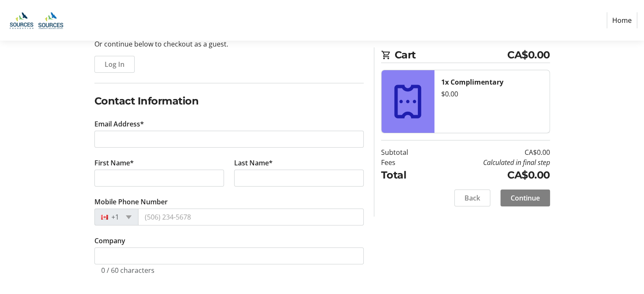 The image size is (644, 294). I want to click on span: Continue, so click(525, 198).